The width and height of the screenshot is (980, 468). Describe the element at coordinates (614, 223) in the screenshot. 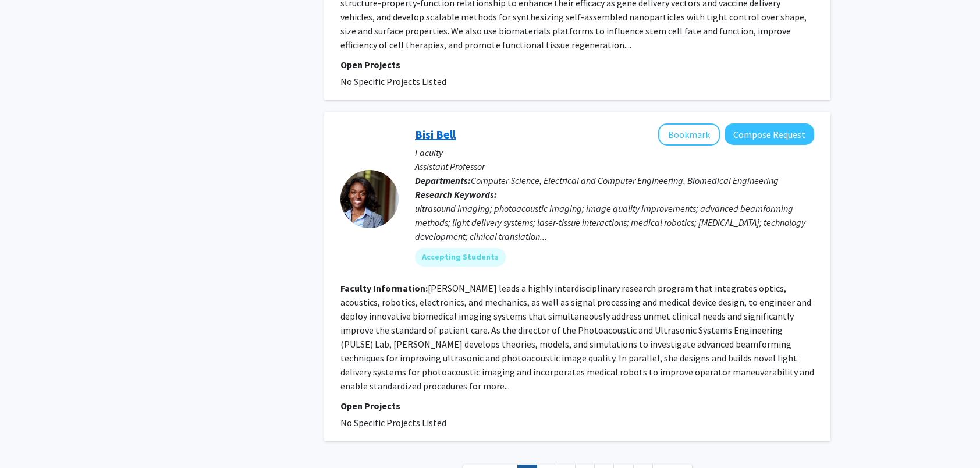

I see `div: ultrasound imaging; photoacoustic imaging; image quality improvements; advanced beamforming metho...` at that location.